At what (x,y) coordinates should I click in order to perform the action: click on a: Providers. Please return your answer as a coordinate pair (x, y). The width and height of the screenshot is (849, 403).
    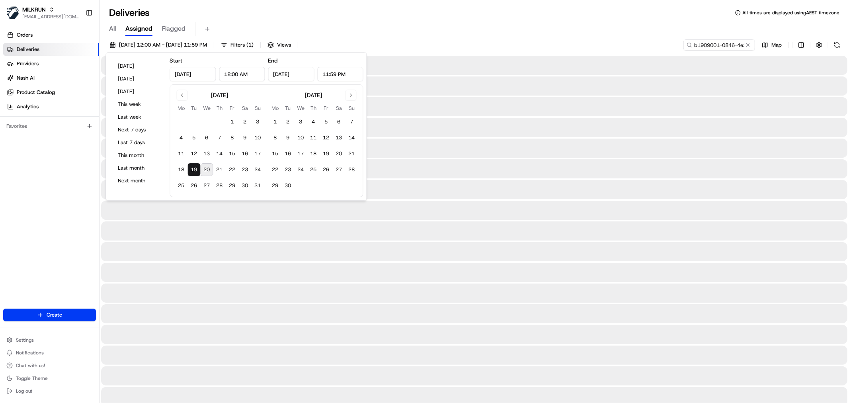
    Looking at the image, I should click on (51, 64).